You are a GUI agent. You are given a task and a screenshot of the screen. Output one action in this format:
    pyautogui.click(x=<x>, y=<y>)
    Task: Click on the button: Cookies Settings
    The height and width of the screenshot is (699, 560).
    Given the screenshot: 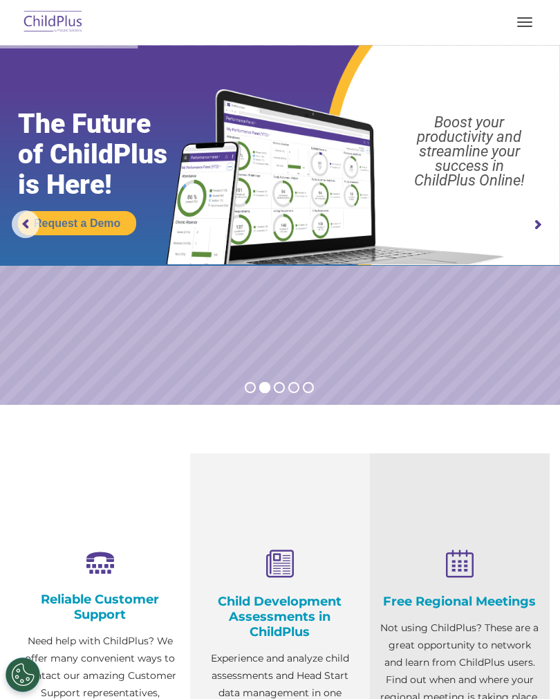 What is the action you would take?
    pyautogui.click(x=23, y=674)
    